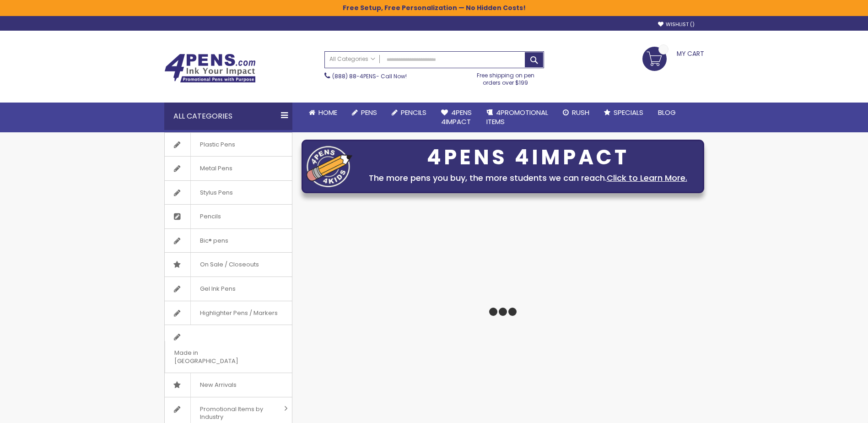 This screenshot has width=868, height=423. I want to click on span: Specials, so click(628, 112).